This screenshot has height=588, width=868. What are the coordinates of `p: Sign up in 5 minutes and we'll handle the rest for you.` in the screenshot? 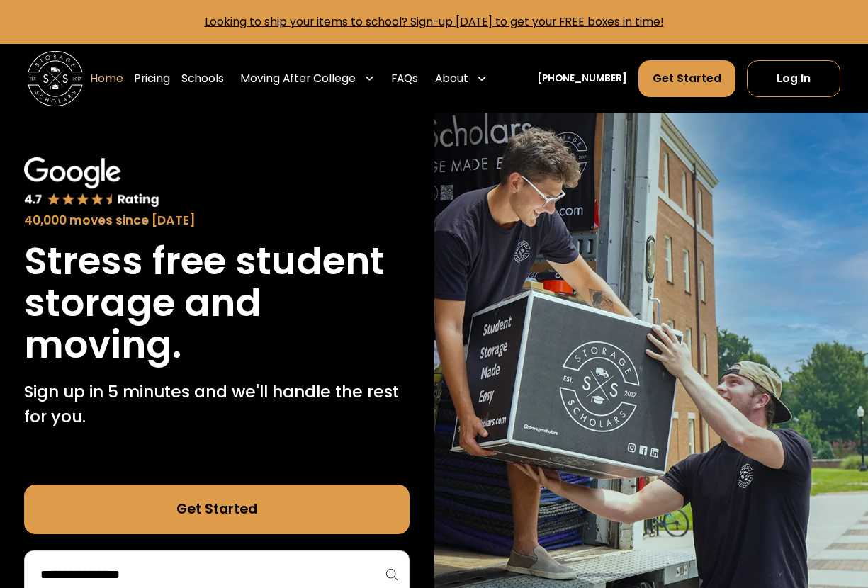 It's located at (216, 404).